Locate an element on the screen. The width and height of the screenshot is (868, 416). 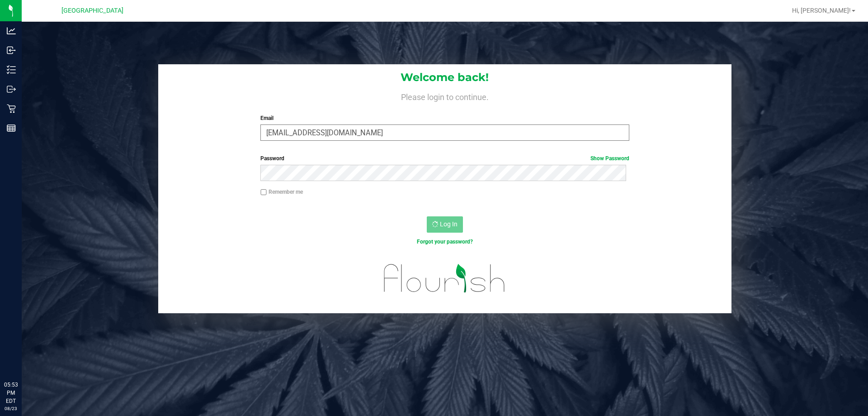
inline-svg: Inventory is located at coordinates (11, 70).